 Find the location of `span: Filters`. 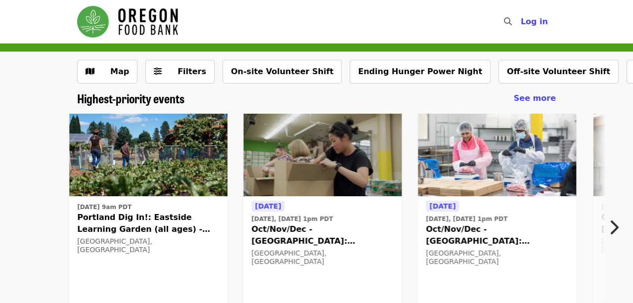

span: Filters is located at coordinates (192, 71).